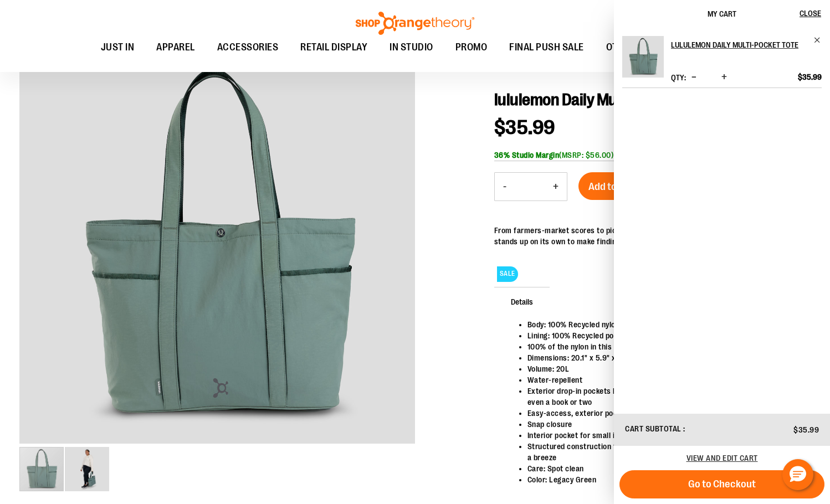 The image size is (830, 504). I want to click on span: Go to Checkout, so click(722, 484).